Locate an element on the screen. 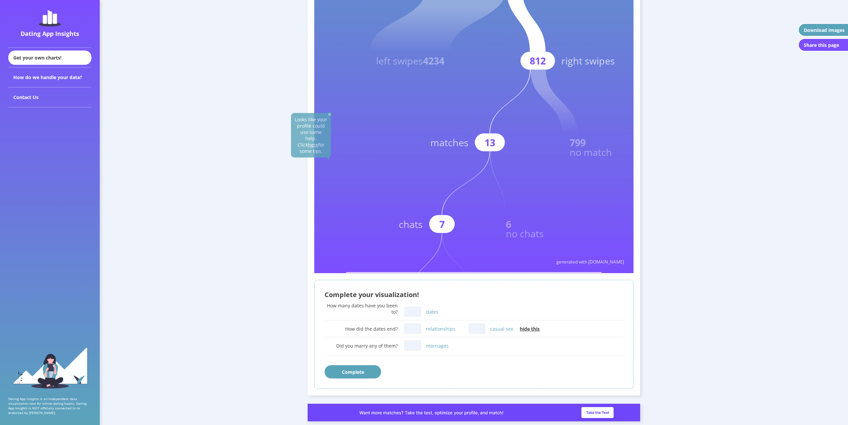 This screenshot has height=425, width=848. div: Did you marry any of them? is located at coordinates (361, 346).